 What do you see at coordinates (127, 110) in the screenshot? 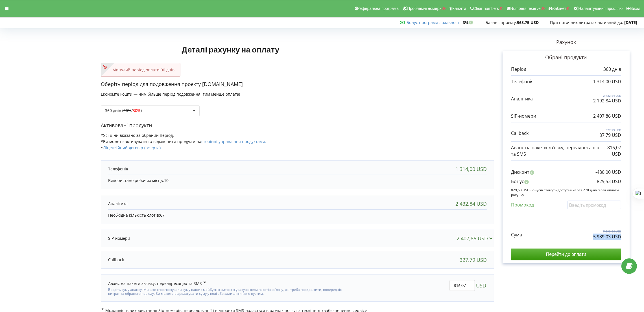
I see `s: 20%` at bounding box center [127, 110].